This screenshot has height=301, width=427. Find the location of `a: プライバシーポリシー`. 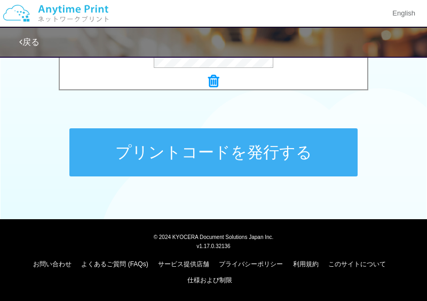

a: プライバシーポリシー is located at coordinates (251, 264).